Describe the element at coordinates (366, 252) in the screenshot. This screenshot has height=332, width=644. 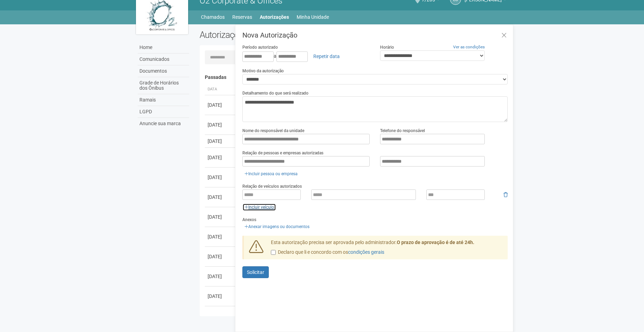
I see `a: condições gerais` at that location.